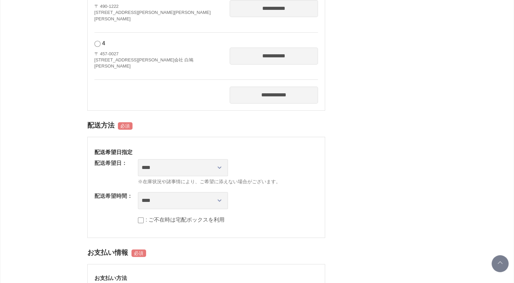 The width and height of the screenshot is (514, 283). What do you see at coordinates (104, 43) in the screenshot?
I see `span: 4` at bounding box center [104, 43].